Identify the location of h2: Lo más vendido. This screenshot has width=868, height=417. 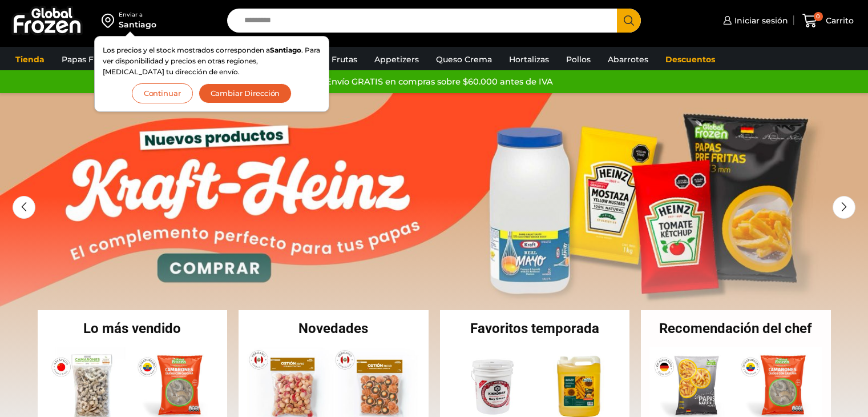
(132, 329).